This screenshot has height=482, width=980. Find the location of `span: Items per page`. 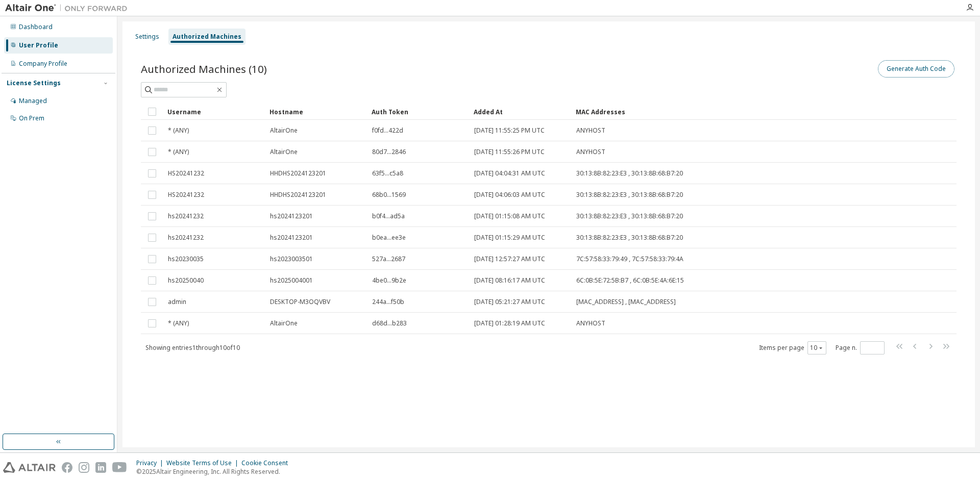

span: Items per page is located at coordinates (793, 348).